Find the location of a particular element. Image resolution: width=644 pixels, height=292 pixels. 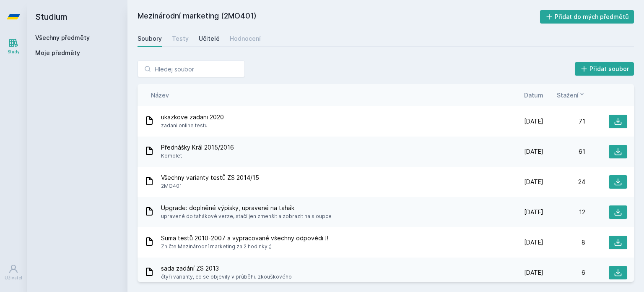

span: Upgrade: doplněné výpisky, upravené na tahák is located at coordinates (246, 208).